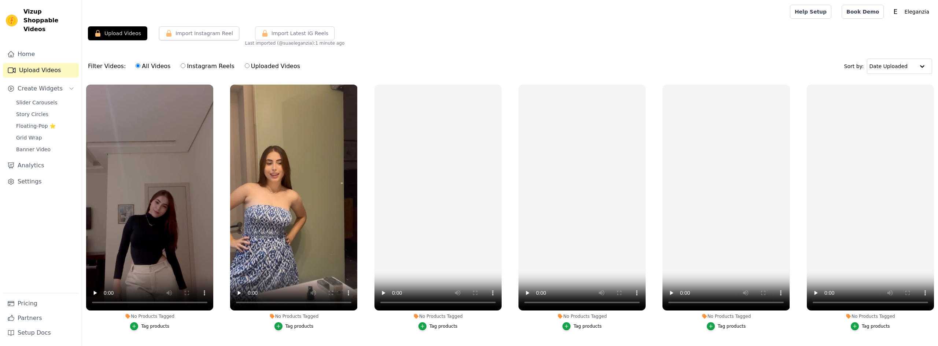 The image size is (938, 346). I want to click on a: Setup Docs, so click(41, 333).